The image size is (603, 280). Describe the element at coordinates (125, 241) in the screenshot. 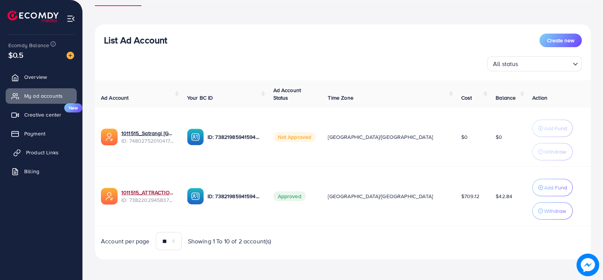

I see `span: Account per page` at that location.